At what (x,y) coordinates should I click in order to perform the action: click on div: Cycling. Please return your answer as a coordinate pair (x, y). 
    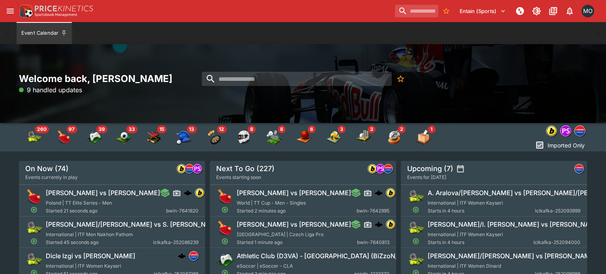
    Looking at the image, I should click on (394, 137).